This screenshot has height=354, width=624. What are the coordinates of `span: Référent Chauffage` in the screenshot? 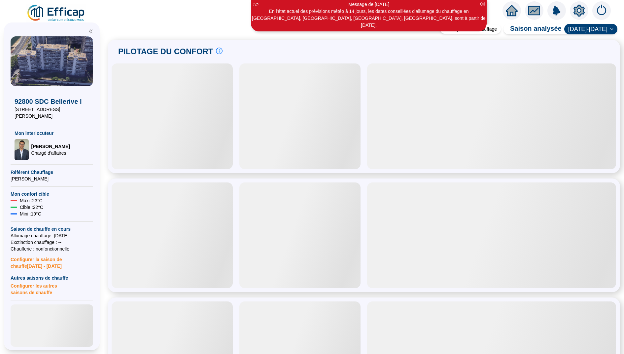 It's located at (52, 172).